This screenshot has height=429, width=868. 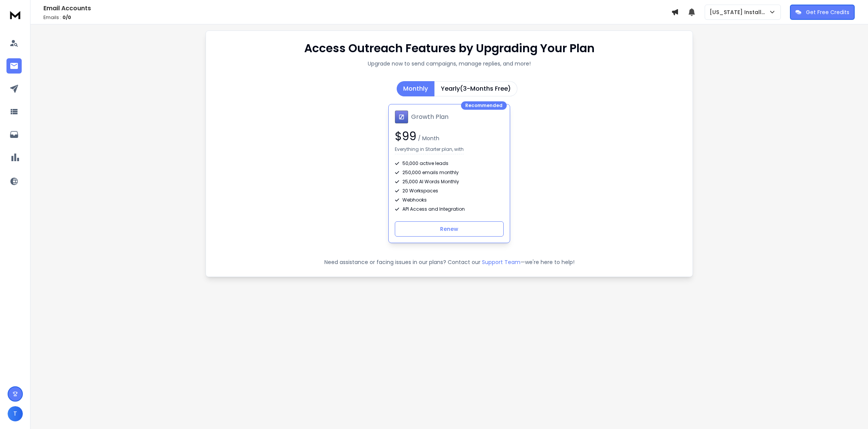 What do you see at coordinates (15, 14) in the screenshot?
I see `img: logo` at bounding box center [15, 14].